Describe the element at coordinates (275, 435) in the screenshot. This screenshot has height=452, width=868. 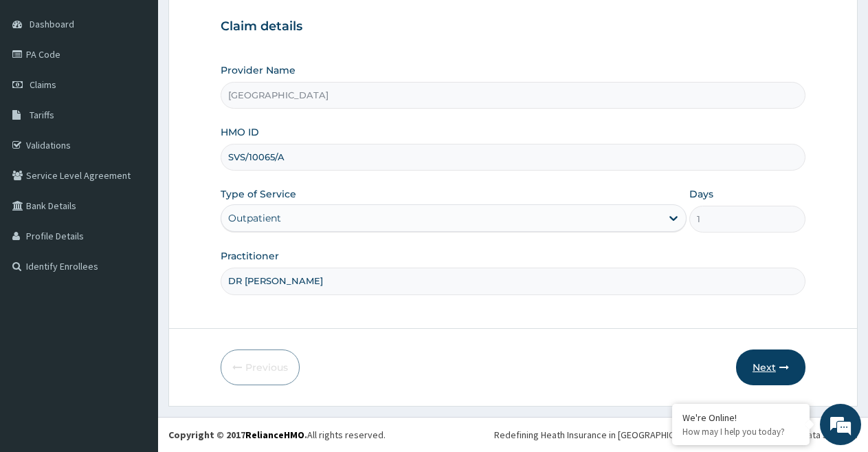
I see `a: RelianceHMO` at that location.